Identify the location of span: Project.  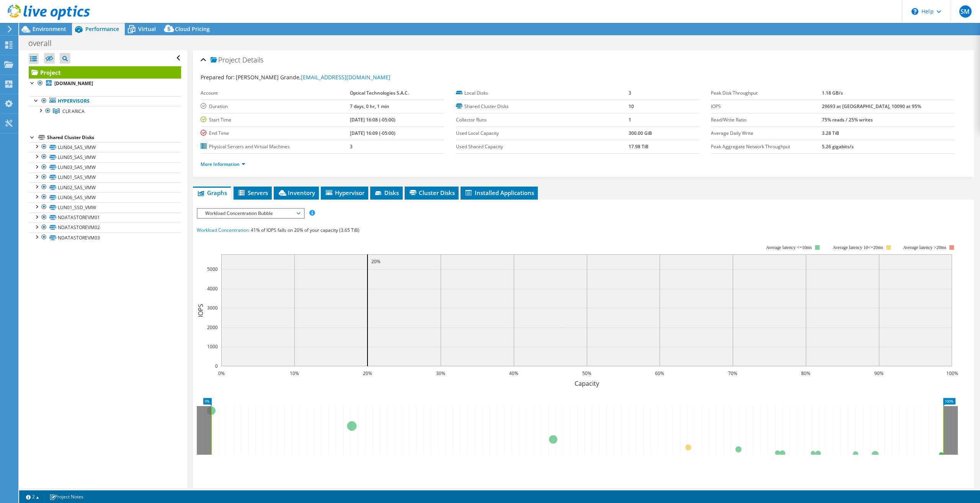
(226, 60).